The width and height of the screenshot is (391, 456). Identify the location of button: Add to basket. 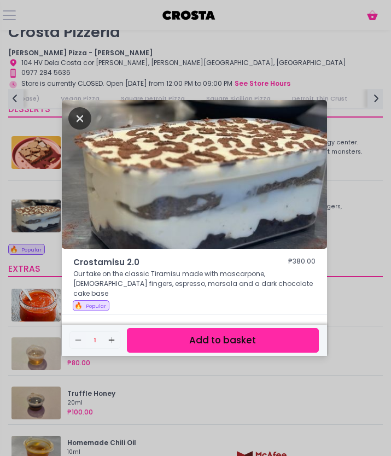
(223, 340).